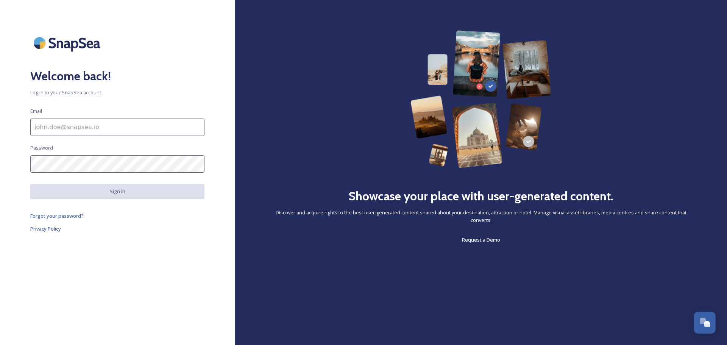 The width and height of the screenshot is (727, 345). I want to click on a: Forgot your password?, so click(117, 216).